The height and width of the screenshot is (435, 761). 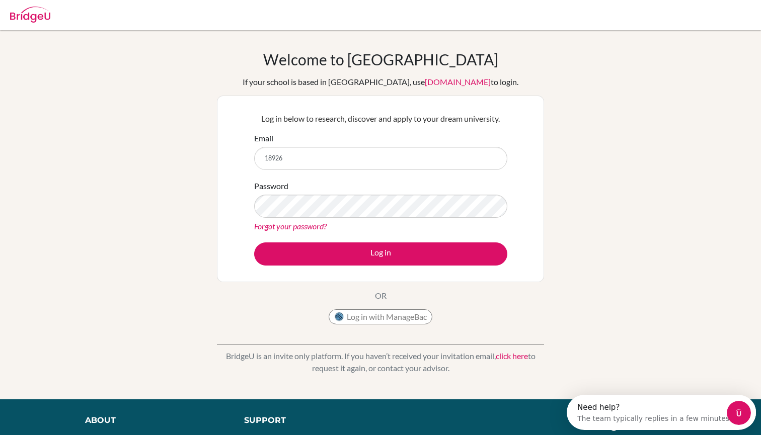 What do you see at coordinates (307, 421) in the screenshot?
I see `div: Support` at bounding box center [307, 421].